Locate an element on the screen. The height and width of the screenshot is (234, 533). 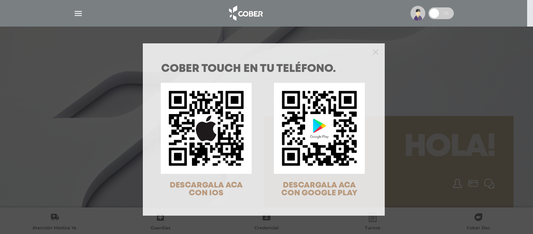
button: Close is located at coordinates (375, 51).